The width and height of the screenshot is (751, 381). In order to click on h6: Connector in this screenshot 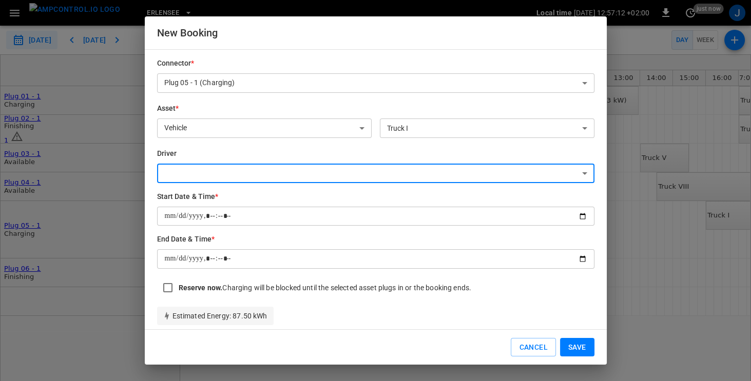, I will do `click(376, 64)`.